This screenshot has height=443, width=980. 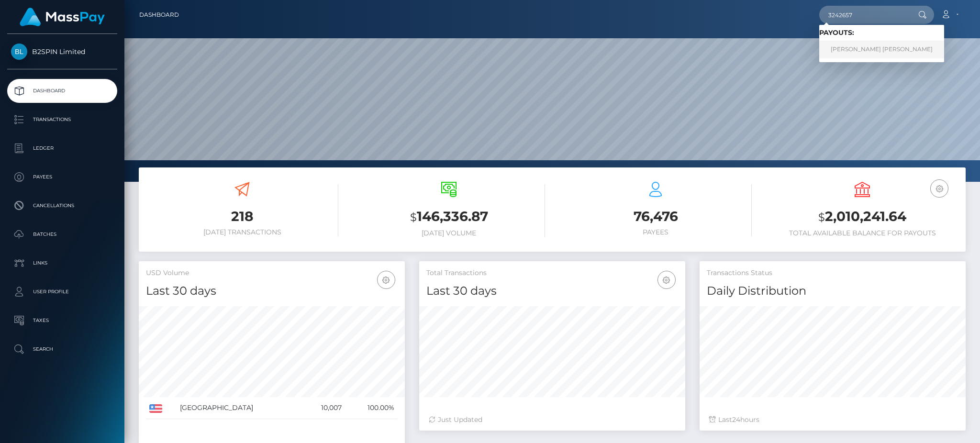 I want to click on a: Payees, so click(x=62, y=177).